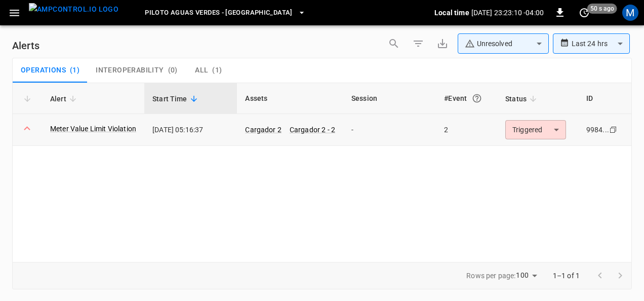 The image size is (644, 301). Describe the element at coordinates (202, 70) in the screenshot. I see `span: All` at that location.